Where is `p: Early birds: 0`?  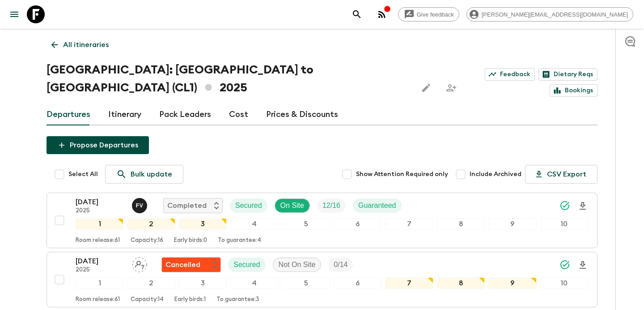
p: Early birds: 0 is located at coordinates (190, 240).